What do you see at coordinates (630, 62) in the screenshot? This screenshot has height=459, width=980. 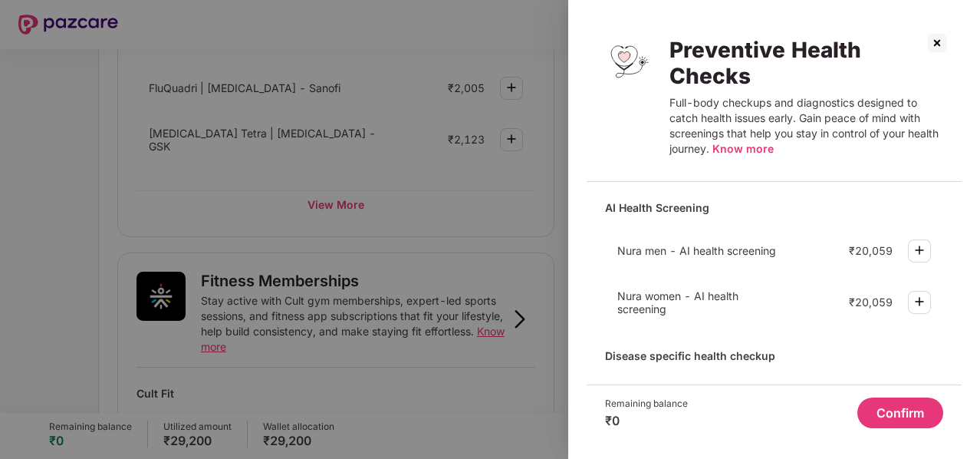 I see `img: Preventive Health Checks` at bounding box center [630, 62].